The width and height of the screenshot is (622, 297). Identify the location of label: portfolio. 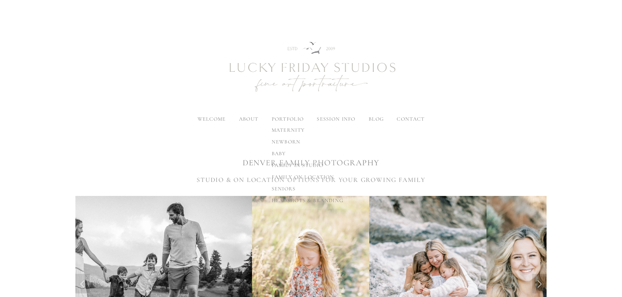
(288, 119).